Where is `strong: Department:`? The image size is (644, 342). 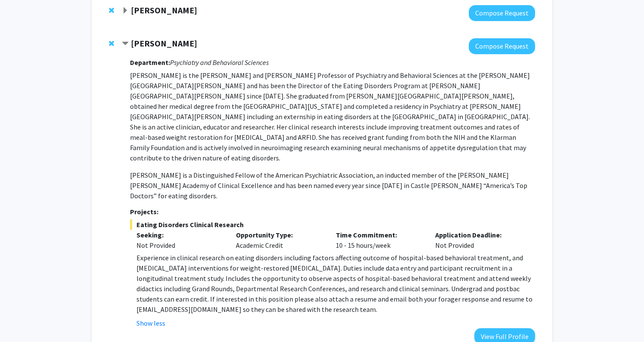 strong: Department: is located at coordinates (150, 62).